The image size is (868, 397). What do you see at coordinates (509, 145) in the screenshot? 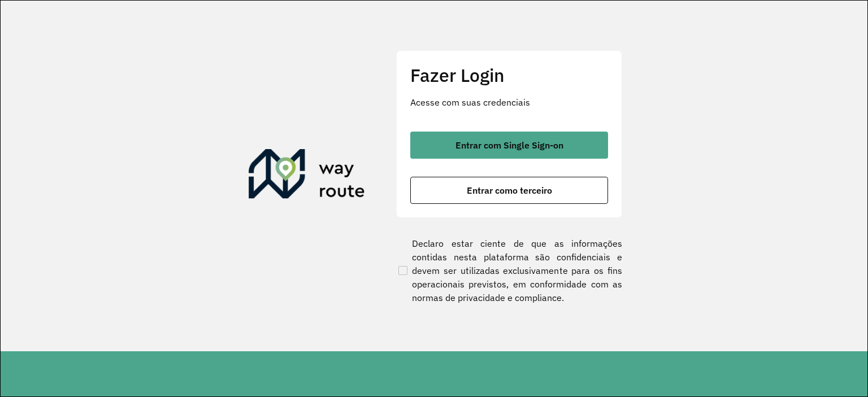
I see `span: Entrar com Single Sign-on` at bounding box center [509, 145].